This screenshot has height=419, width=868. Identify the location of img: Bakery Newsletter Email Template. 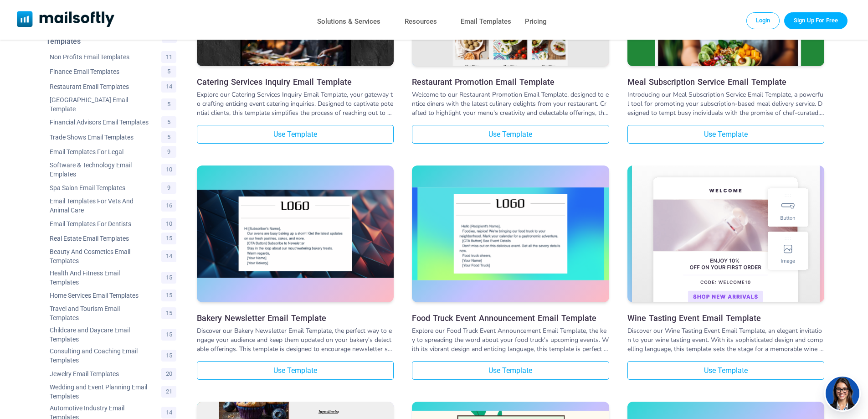
(295, 234).